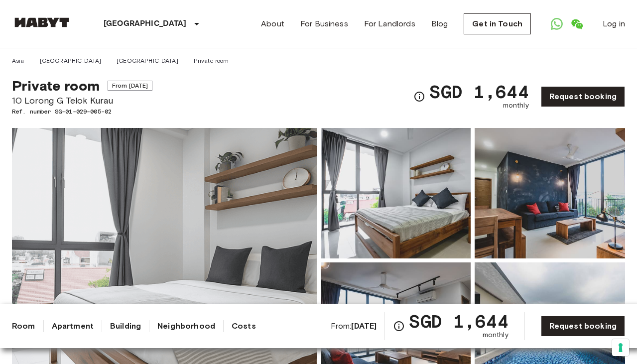 The height and width of the screenshot is (364, 637). Describe the element at coordinates (497, 24) in the screenshot. I see `a: Get in Touch` at that location.